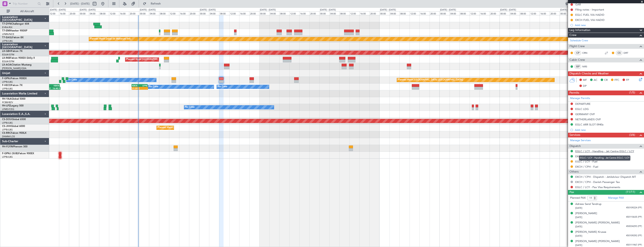  What do you see at coordinates (8, 109) in the screenshot?
I see `a: LFMD/CEQ` at bounding box center [8, 109].